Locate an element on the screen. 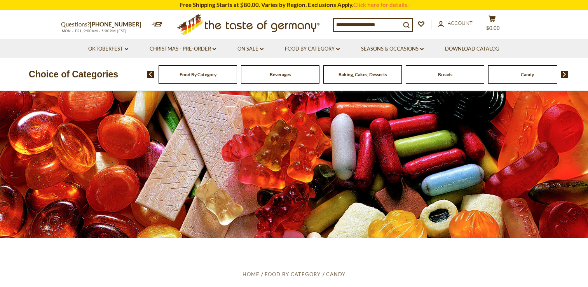 The width and height of the screenshot is (588, 287). span: Home is located at coordinates (251, 274).